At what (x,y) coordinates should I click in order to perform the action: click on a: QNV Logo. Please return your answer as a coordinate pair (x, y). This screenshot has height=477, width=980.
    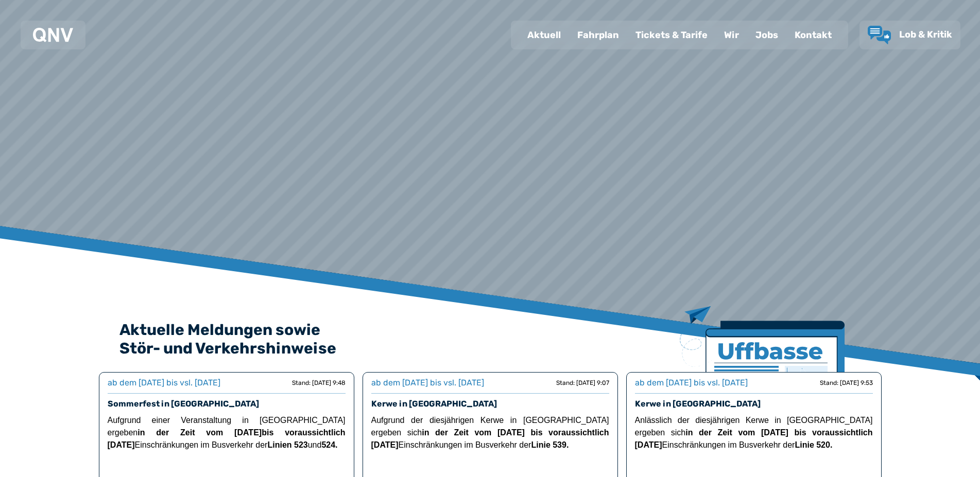
    Looking at the image, I should click on (53, 35).